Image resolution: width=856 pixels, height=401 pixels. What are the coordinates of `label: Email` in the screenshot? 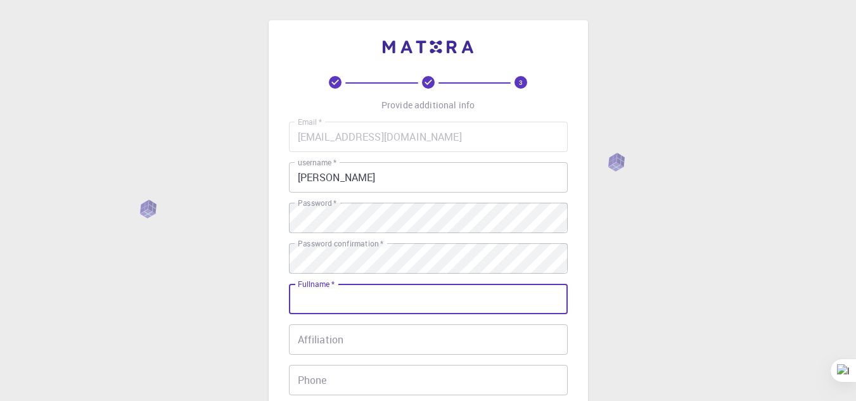 It's located at (310, 122).